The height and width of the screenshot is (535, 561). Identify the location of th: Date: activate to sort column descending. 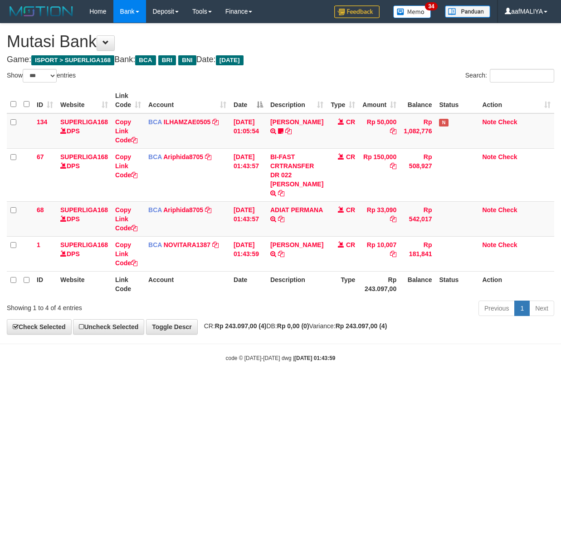
(248, 100).